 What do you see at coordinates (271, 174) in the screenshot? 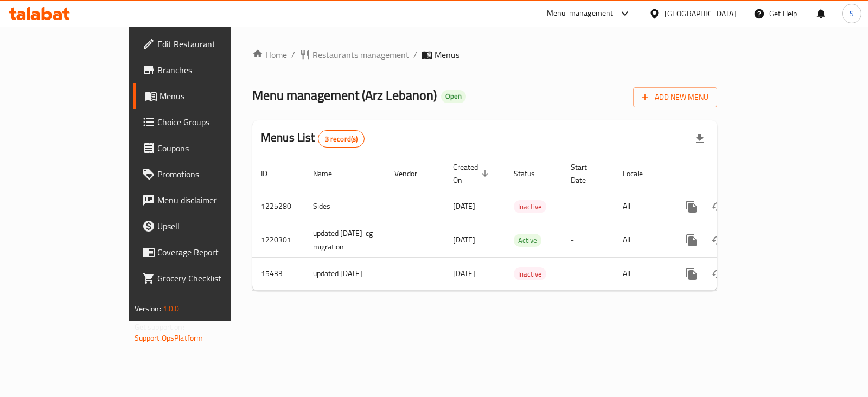
I see `span: ID` at bounding box center [271, 174].